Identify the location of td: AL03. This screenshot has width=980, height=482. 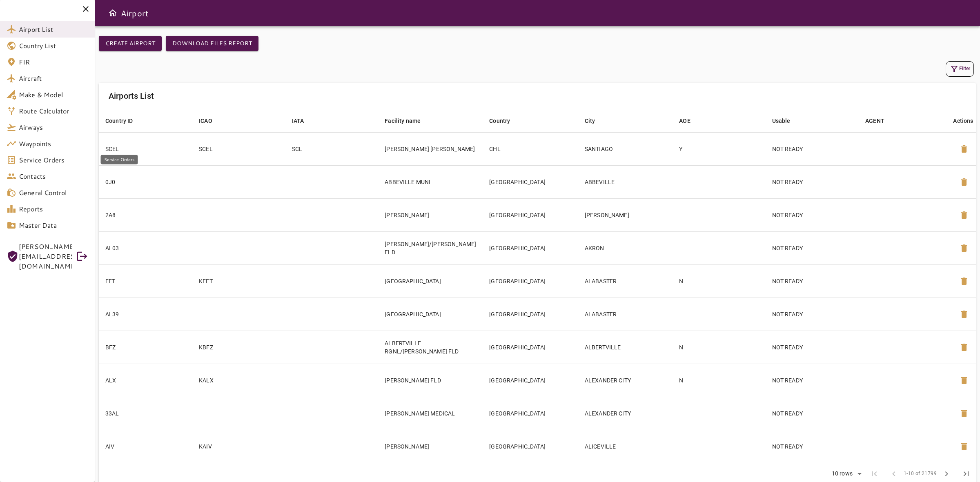
(145, 248).